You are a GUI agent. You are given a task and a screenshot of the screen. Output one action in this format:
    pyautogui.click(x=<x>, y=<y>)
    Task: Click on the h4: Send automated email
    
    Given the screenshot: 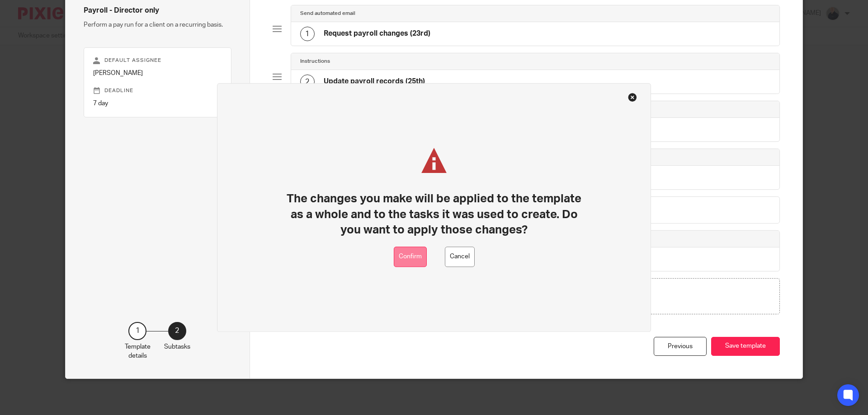 What is the action you would take?
    pyautogui.click(x=328, y=13)
    